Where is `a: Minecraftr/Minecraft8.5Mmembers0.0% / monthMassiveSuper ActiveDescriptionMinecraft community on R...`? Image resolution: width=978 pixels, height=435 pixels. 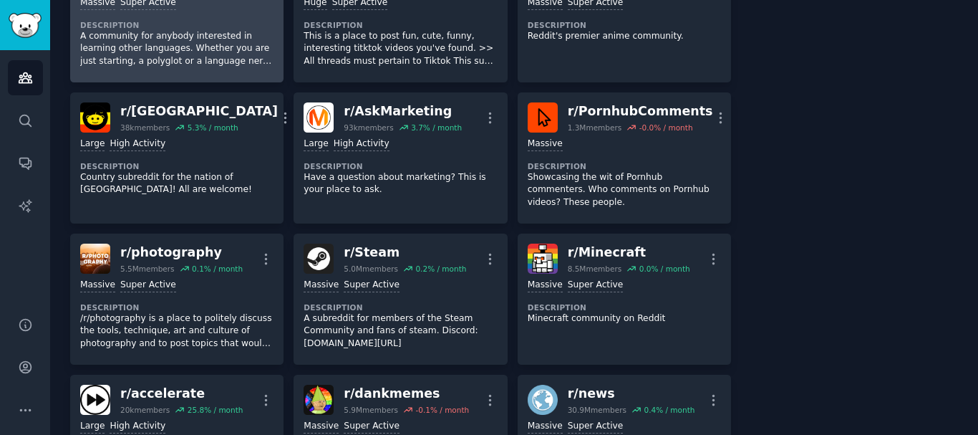
a: Minecraftr/Minecraft8.5Mmembers0.0% / monthMassiveSuper ActiveDescriptionMinecraft community on R... is located at coordinates (625, 299).